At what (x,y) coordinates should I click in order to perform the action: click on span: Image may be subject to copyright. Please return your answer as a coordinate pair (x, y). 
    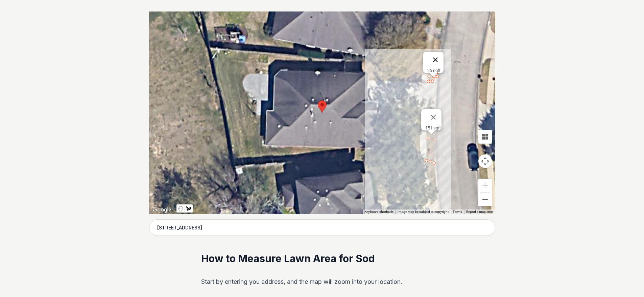
    Looking at the image, I should click on (423, 211).